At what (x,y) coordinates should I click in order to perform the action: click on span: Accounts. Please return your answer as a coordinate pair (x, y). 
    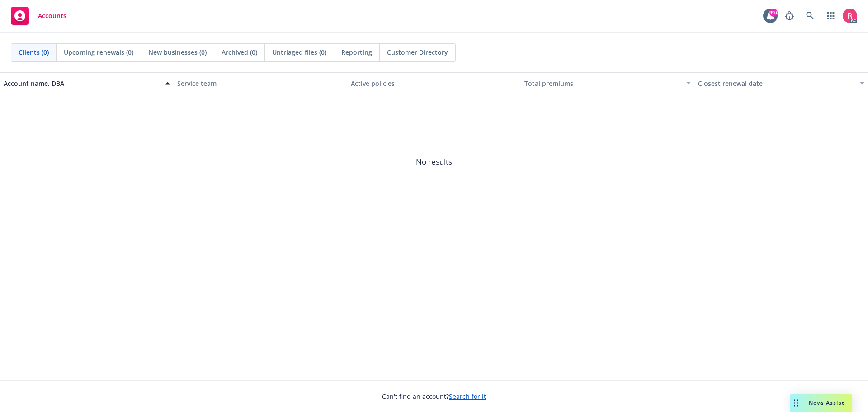
    Looking at the image, I should click on (52, 16).